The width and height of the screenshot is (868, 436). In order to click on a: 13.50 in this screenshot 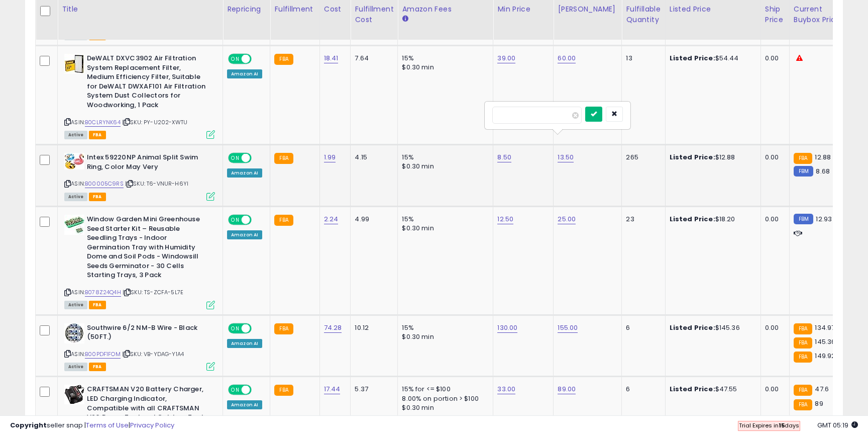, I will do `click(566, 158)`.